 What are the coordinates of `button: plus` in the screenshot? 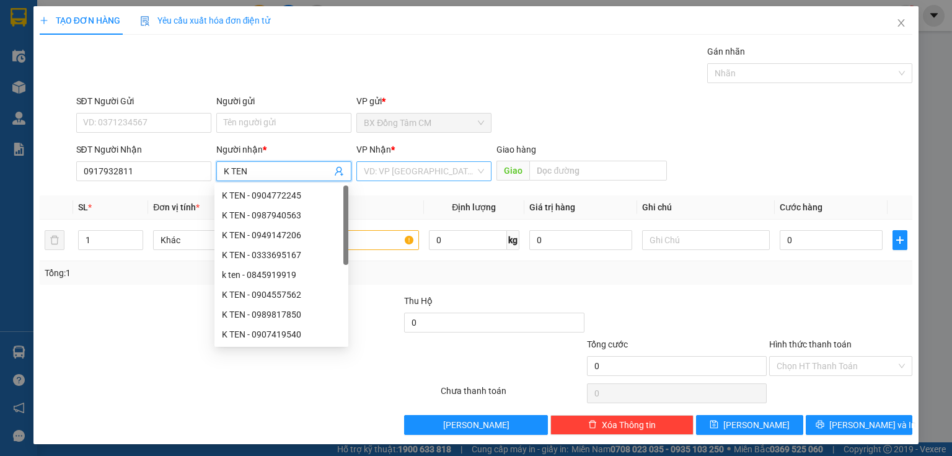 It's located at (900, 240).